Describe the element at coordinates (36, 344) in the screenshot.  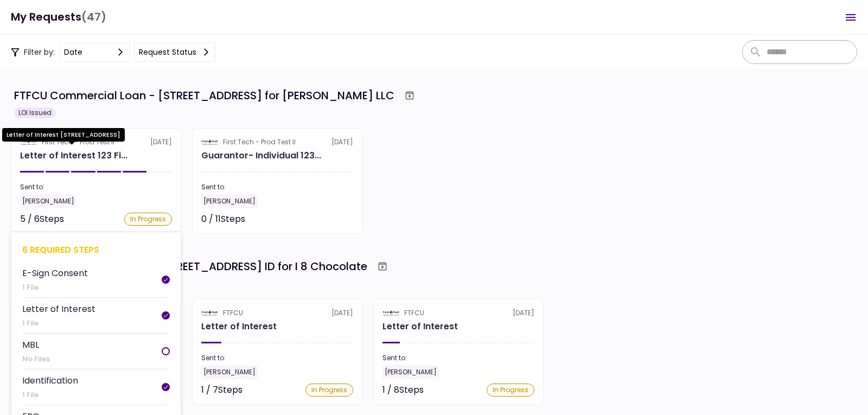
I see `div: MBL` at that location.